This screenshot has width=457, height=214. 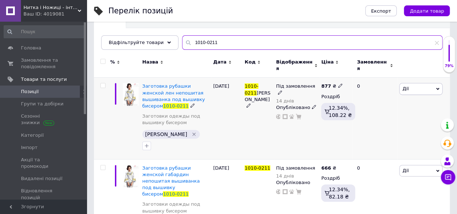 I want to click on a: Заготовка рубашки женской лен непошитая вышиванка под вышивку бисером1010-0211, so click(x=173, y=96).